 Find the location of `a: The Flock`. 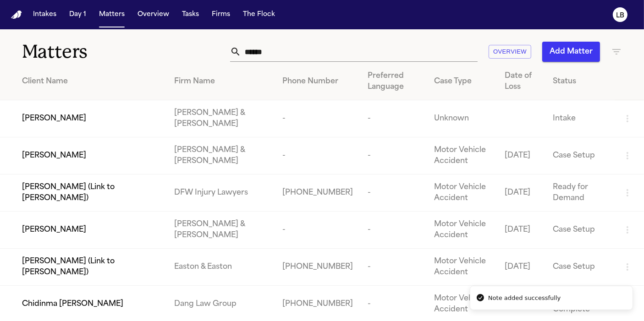

a: The Flock is located at coordinates (259, 15).